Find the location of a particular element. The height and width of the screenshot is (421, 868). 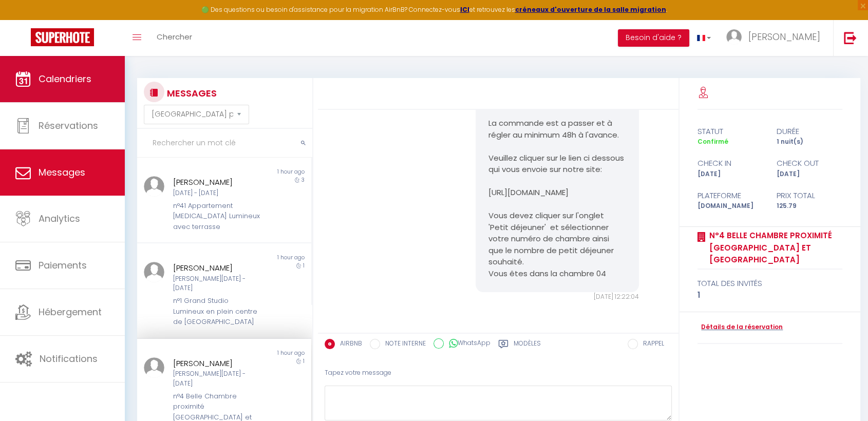

a: Chercher is located at coordinates (174, 38).